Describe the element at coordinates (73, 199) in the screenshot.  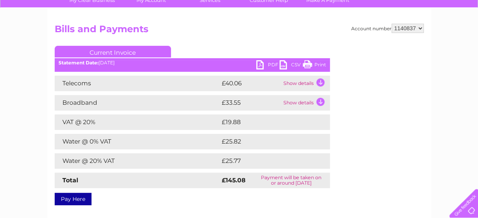
I see `a: Pay Here` at that location.